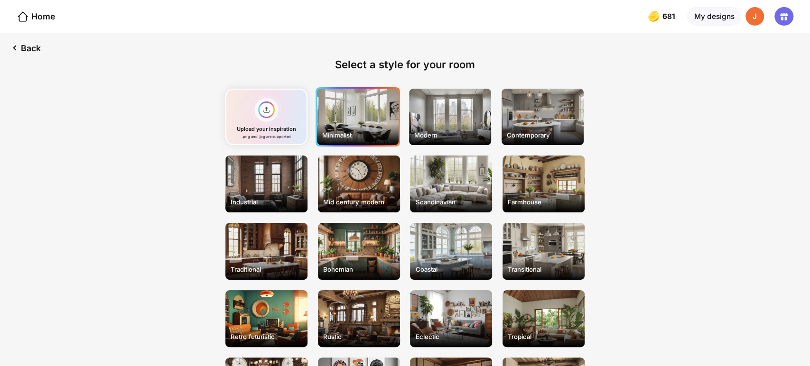 This screenshot has width=810, height=366. Describe the element at coordinates (359, 203) in the screenshot. I see `div: Mid century modern` at that location.